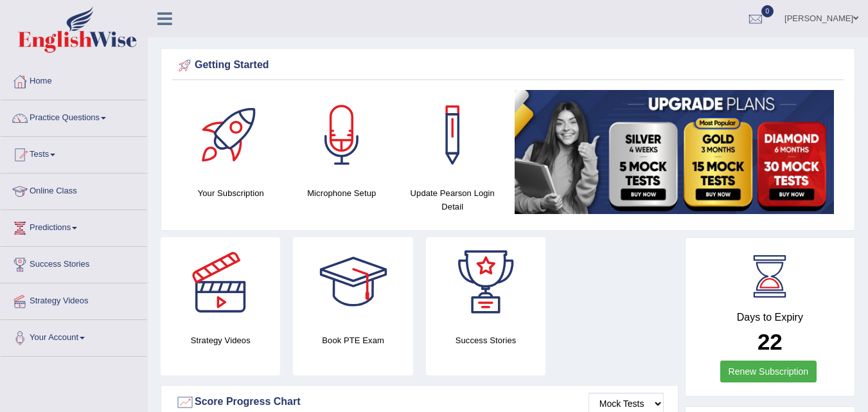 This screenshot has height=412, width=868. I want to click on a: Your Account, so click(74, 336).